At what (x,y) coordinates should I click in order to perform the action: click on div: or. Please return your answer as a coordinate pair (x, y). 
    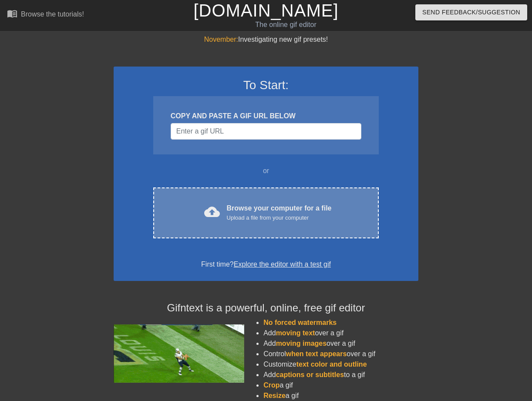
    Looking at the image, I should click on (266, 171).